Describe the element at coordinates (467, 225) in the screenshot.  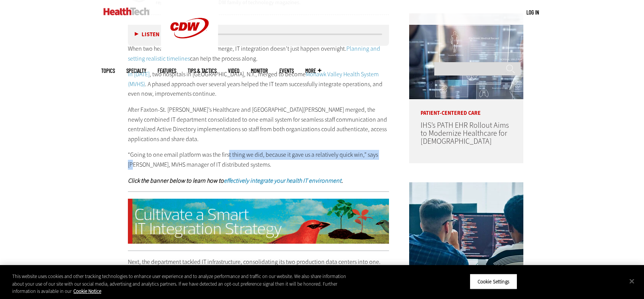
I see `img: Coworkers coding` at that location.